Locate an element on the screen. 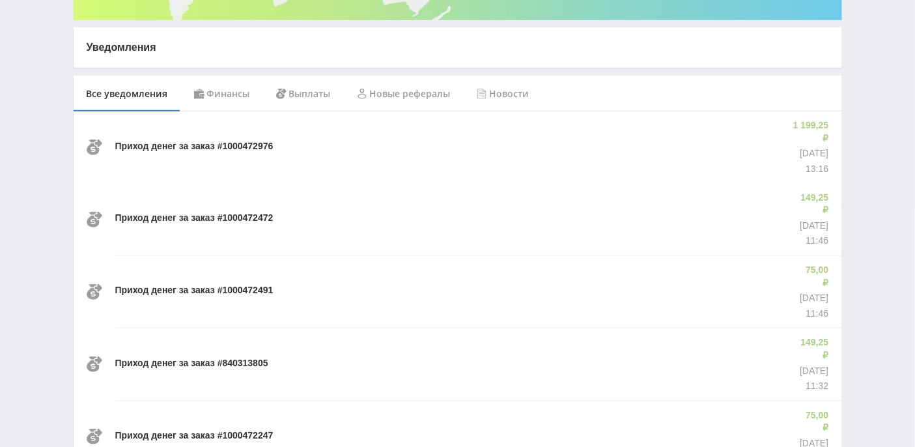 This screenshot has height=447, width=915. div: Новые рефералы is located at coordinates (404, 94).